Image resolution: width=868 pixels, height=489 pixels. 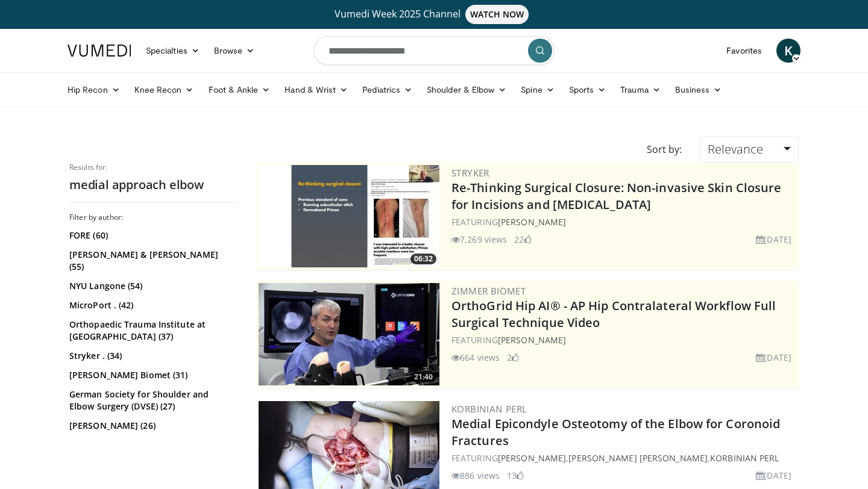 I want to click on img: f1f532c3-0ef6-42d5-913a-00ff2bbdb663.300x170_q85_crop-smart_upscale.jpg, so click(x=349, y=216).